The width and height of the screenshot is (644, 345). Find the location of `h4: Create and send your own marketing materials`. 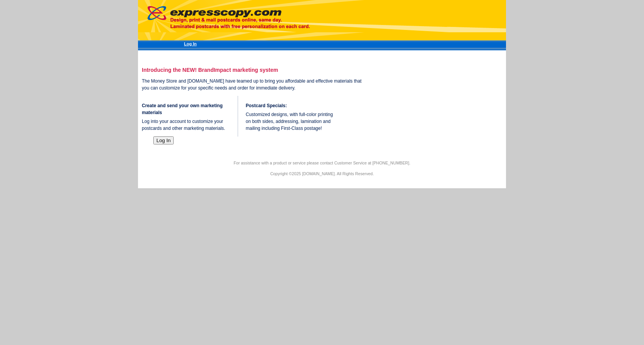

h4: Create and send your own marketing materials is located at coordinates (188, 109).